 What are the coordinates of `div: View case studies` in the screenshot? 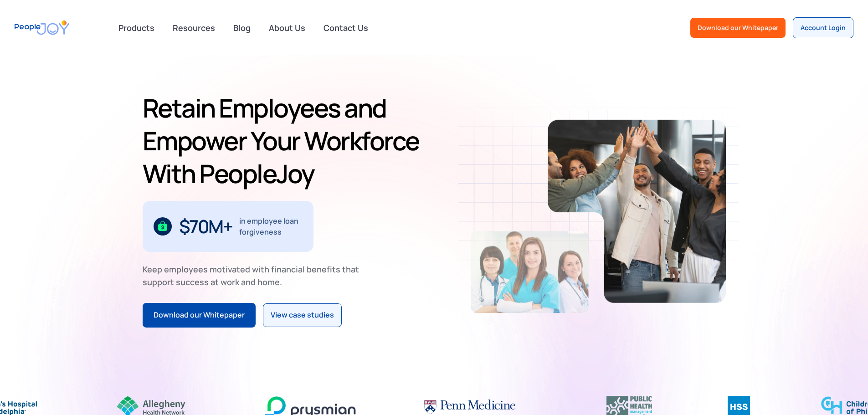 It's located at (302, 315).